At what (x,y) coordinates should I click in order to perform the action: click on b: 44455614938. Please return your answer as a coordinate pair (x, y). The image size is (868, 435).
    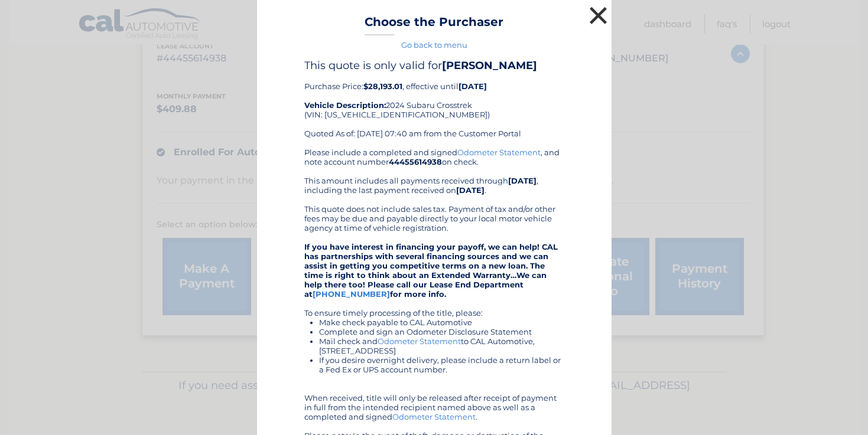
    Looking at the image, I should click on (415, 162).